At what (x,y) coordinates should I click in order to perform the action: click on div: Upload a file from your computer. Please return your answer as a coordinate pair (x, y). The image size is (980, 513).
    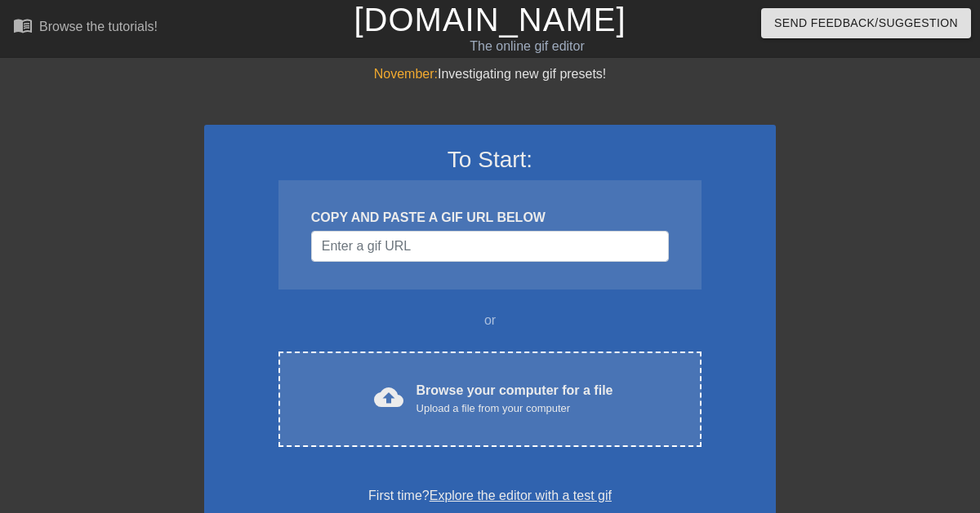
    Looking at the image, I should click on (514, 409).